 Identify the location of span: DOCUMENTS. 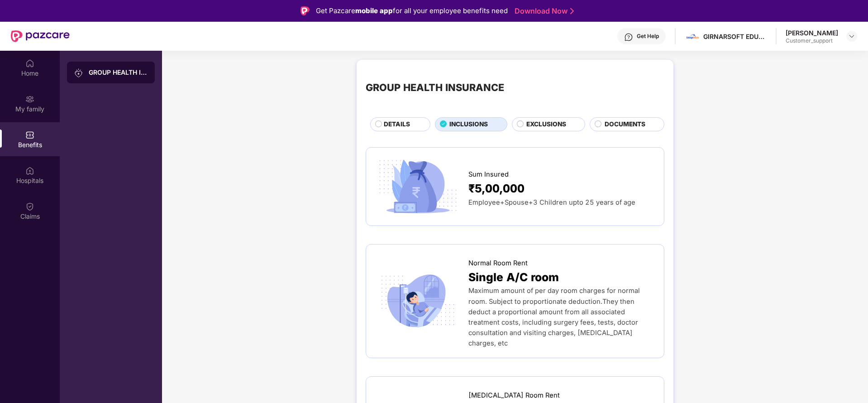
(625, 124).